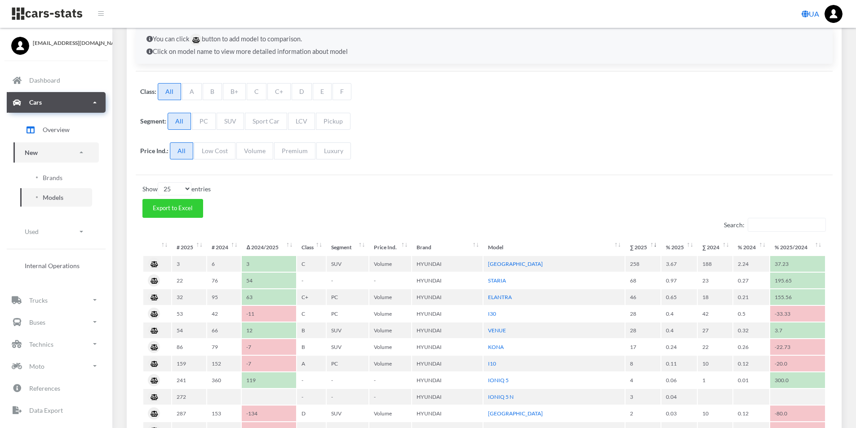  I want to click on a: STARIA, so click(497, 280).